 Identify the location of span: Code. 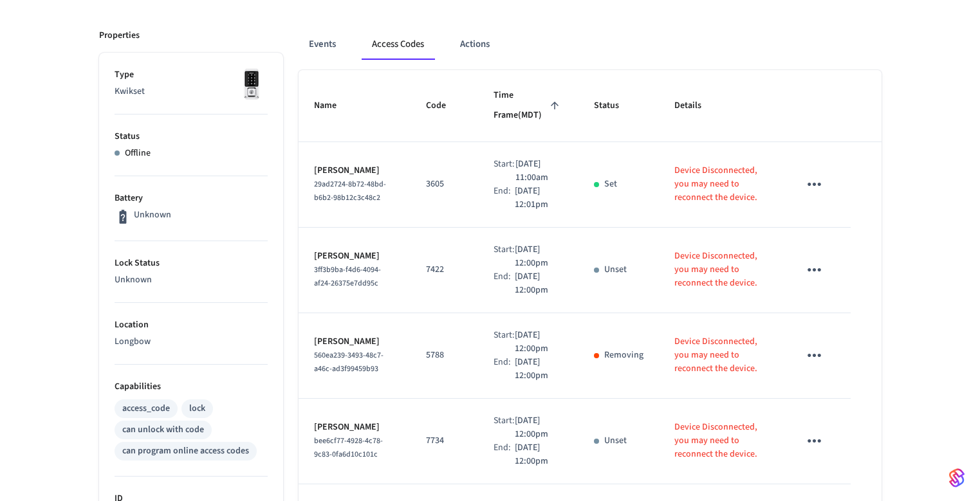
(444, 105).